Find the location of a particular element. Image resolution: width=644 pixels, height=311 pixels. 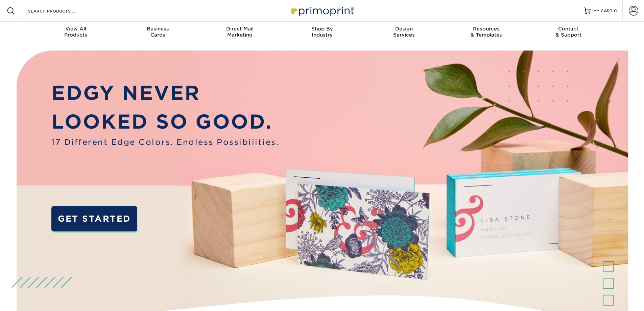

span: Direct Mail is located at coordinates (240, 29).